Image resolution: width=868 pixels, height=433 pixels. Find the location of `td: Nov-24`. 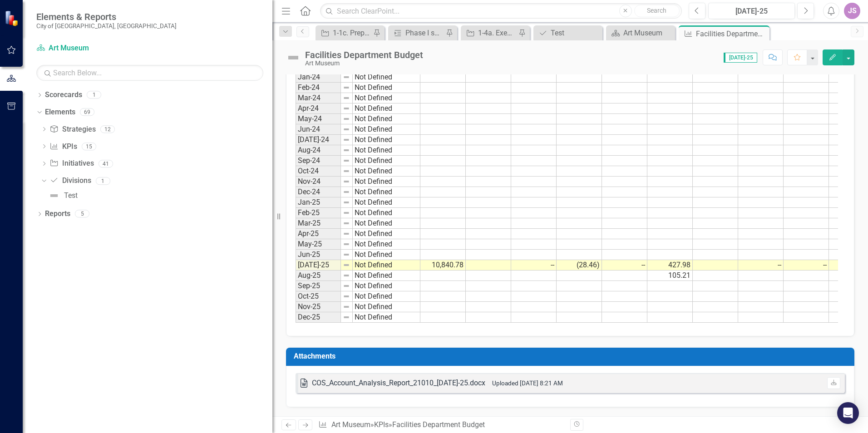

td: Nov-24 is located at coordinates (318, 182).